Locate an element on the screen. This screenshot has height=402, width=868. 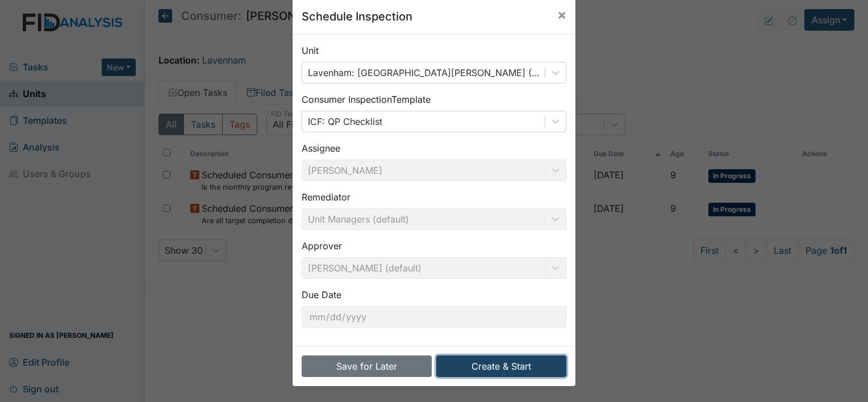
label: Assignee is located at coordinates (321, 148).